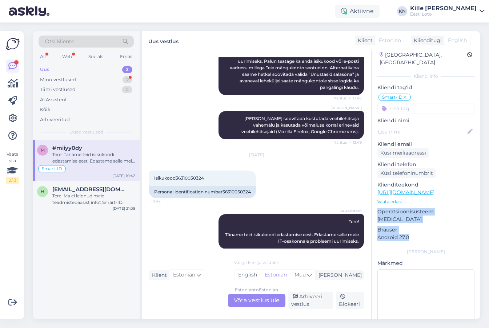  Describe the element at coordinates (58, 90) in the screenshot. I see `div: Tiimi vestlused` at that location.